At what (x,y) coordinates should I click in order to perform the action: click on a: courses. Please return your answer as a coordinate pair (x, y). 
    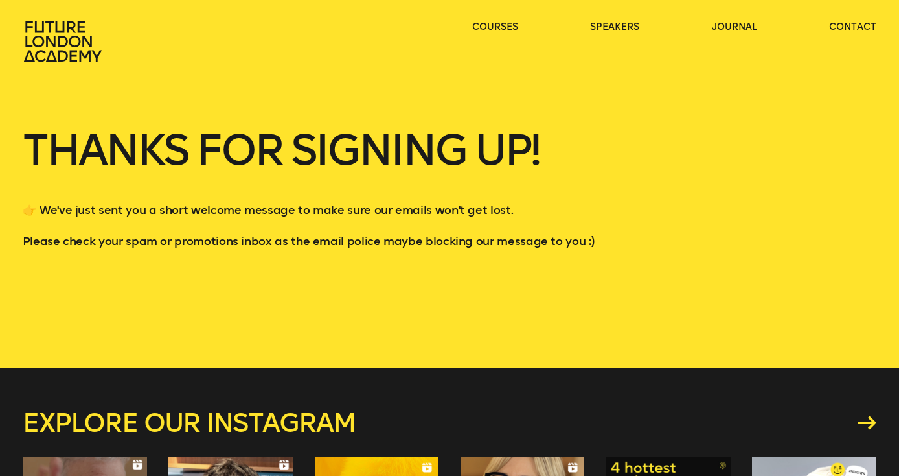
    Looking at the image, I should click on (495, 27).